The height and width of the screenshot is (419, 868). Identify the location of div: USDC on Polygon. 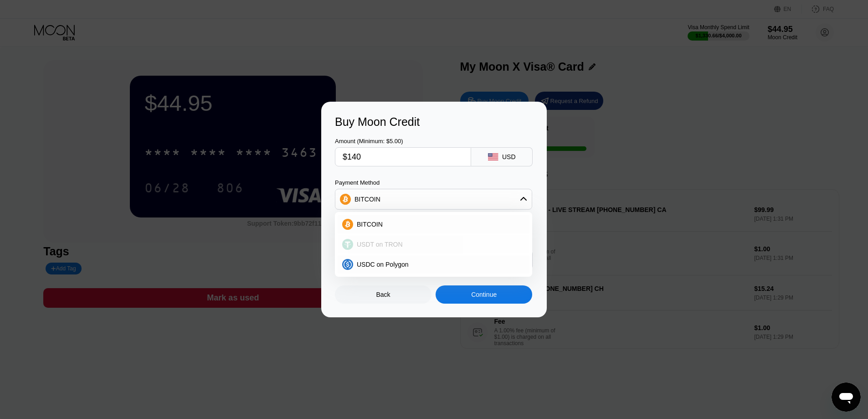
(433, 265).